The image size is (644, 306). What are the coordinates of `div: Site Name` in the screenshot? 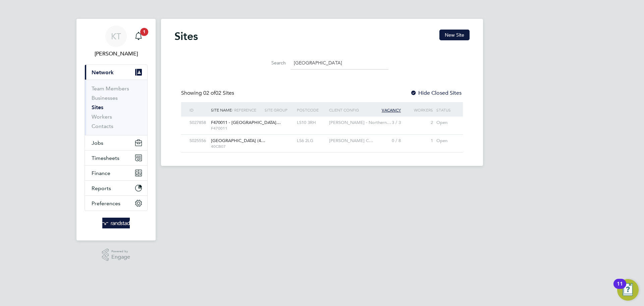 It's located at (236, 110).